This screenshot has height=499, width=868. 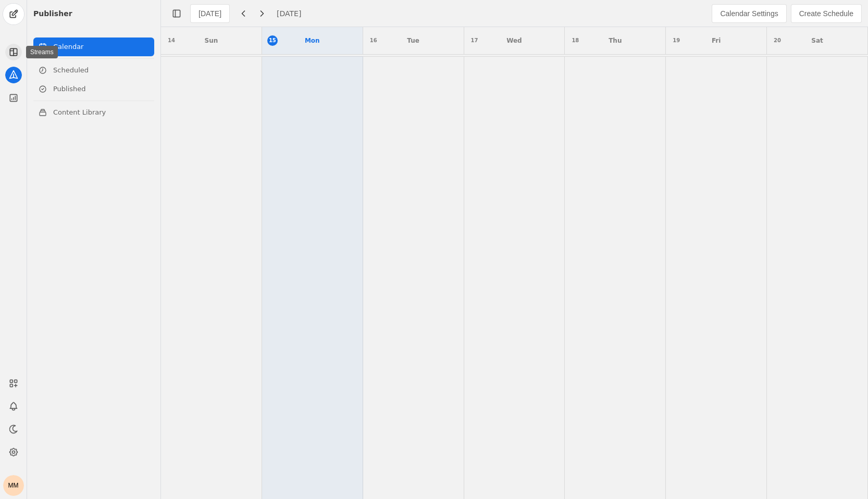 I want to click on a: Scheduled, so click(x=94, y=70).